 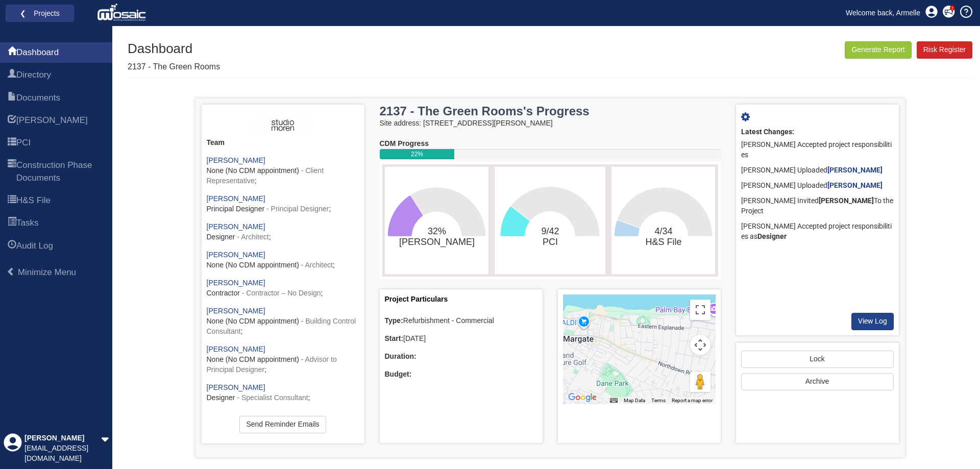 What do you see at coordinates (817, 132) in the screenshot?
I see `div: Latest Changes:` at bounding box center [817, 132].